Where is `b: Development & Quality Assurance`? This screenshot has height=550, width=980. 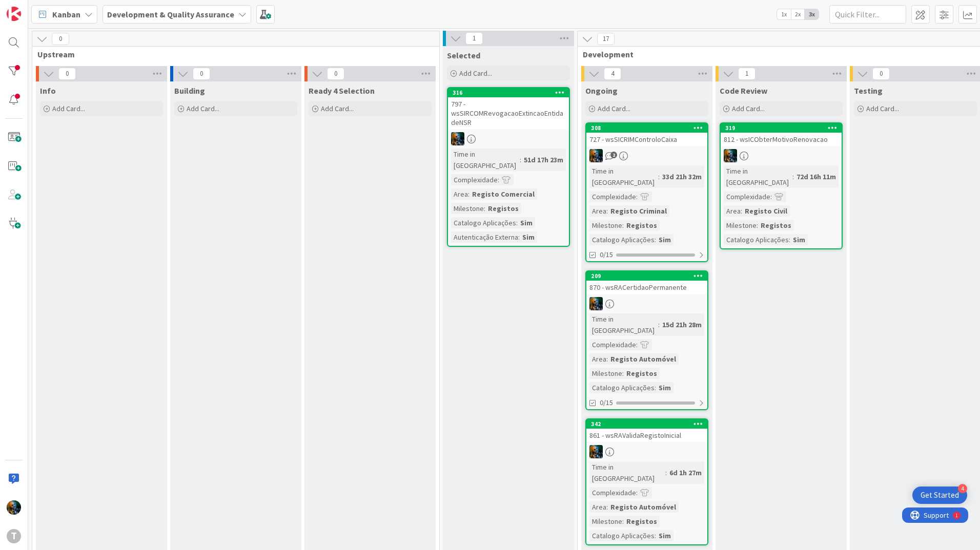 b: Development & Quality Assurance is located at coordinates (170, 14).